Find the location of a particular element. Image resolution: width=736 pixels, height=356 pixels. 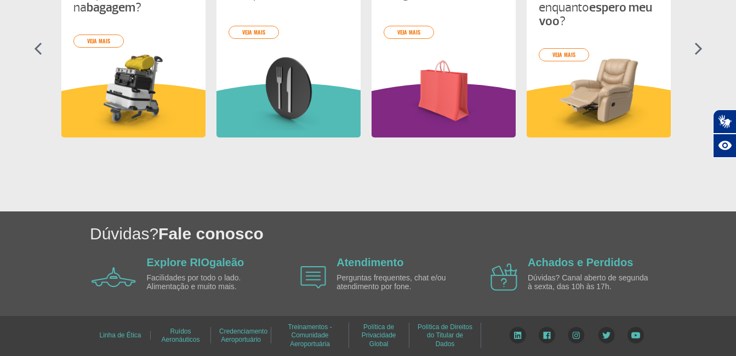

img: Instagram is located at coordinates (576, 336).